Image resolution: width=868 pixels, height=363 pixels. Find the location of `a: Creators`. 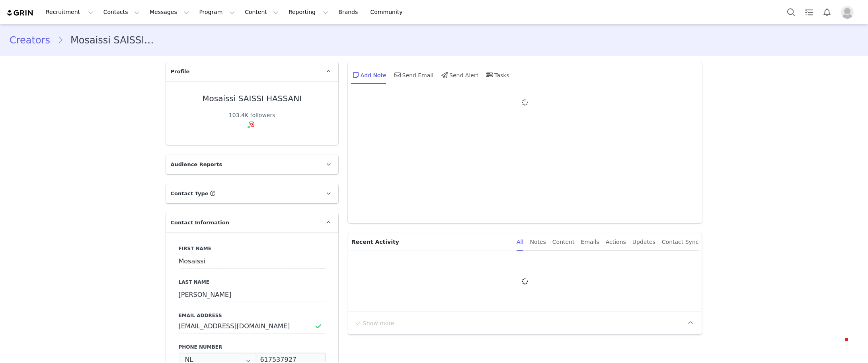

a: Creators is located at coordinates (34, 41).